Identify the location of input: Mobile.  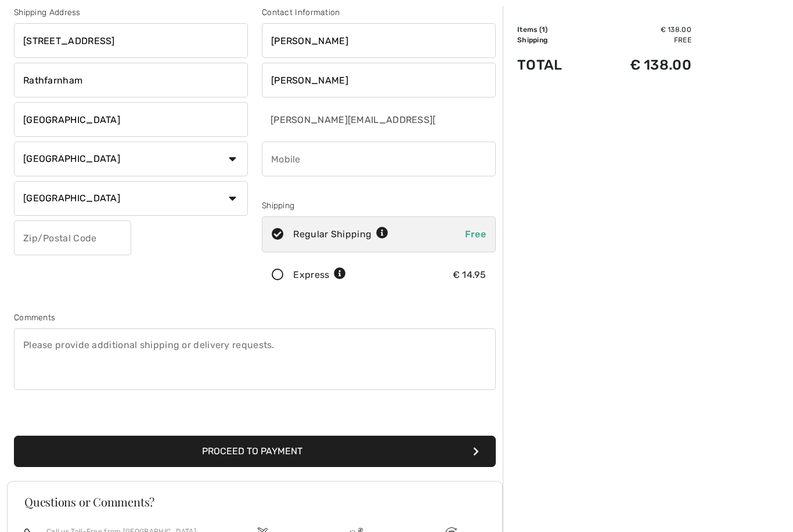
(379, 159).